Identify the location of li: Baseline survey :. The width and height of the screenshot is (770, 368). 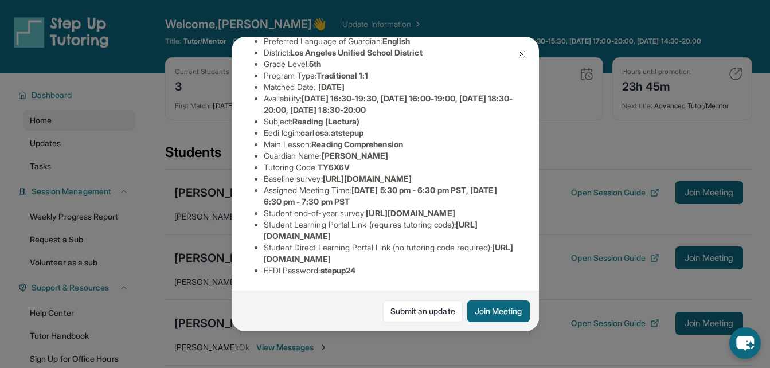
(390, 179).